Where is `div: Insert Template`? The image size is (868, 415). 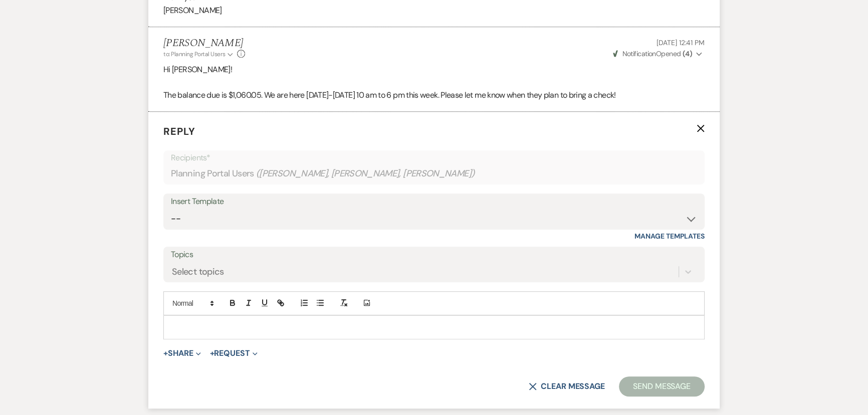 div: Insert Template is located at coordinates (434, 202).